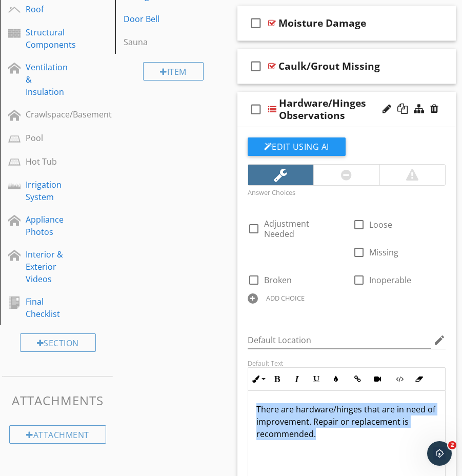 Image resolution: width=462 pixels, height=476 pixels. Describe the element at coordinates (400, 379) in the screenshot. I see `button: Code View` at that location.